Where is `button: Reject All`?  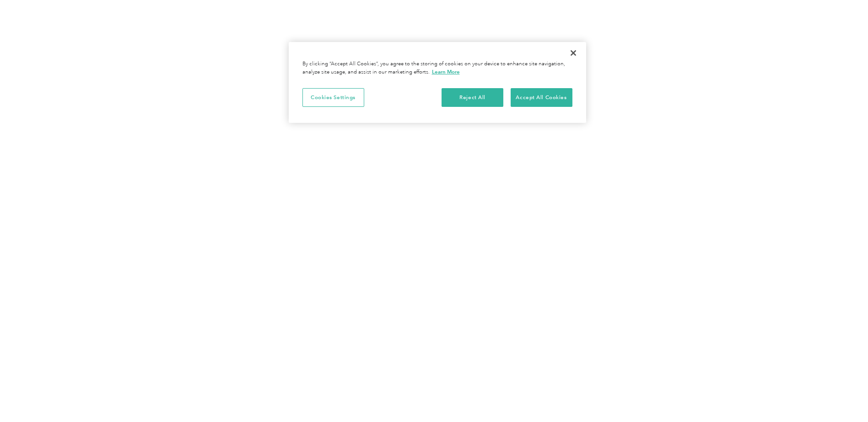
button: Reject All is located at coordinates (472, 98).